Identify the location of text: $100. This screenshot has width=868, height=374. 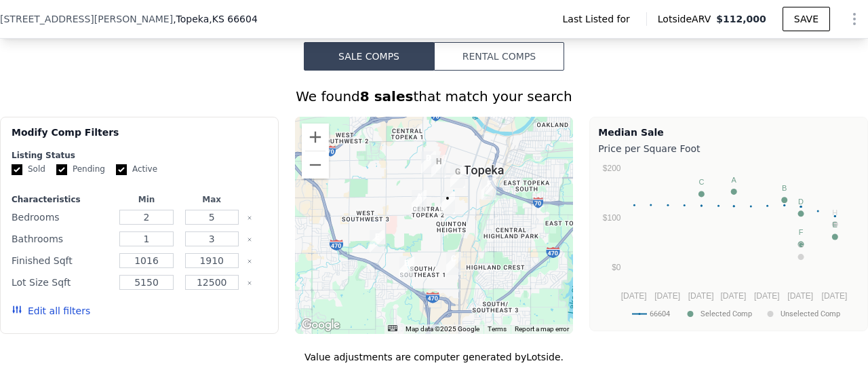
(611, 217).